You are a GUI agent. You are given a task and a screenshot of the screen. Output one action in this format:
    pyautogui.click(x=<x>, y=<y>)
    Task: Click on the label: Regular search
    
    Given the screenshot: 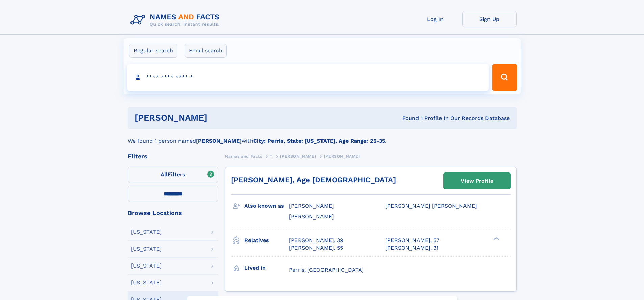 What is the action you would take?
    pyautogui.click(x=153, y=51)
    